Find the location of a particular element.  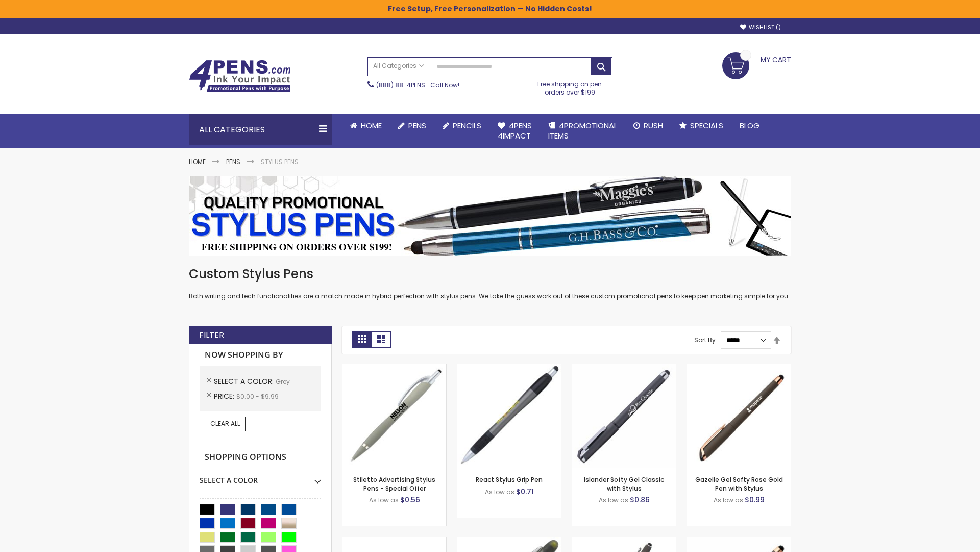

img: 4Pens Custom Pens and Promotional Products is located at coordinates (240, 76).